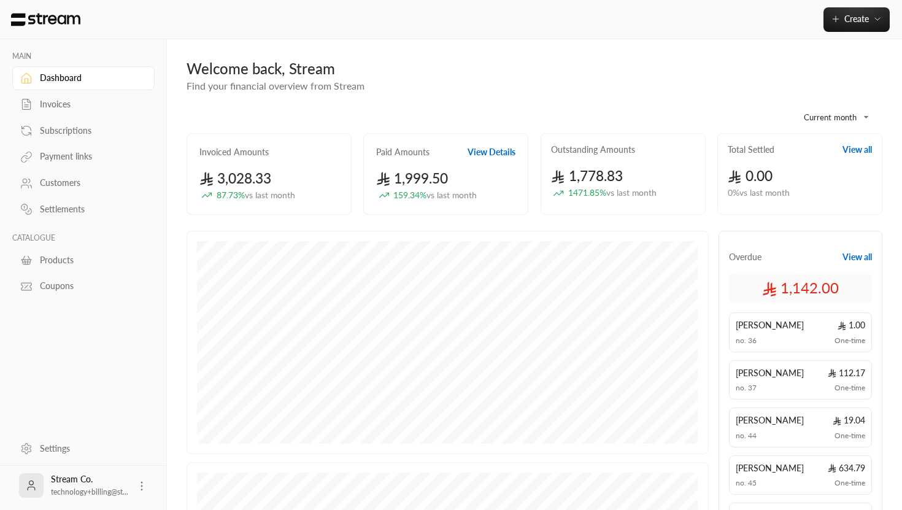 This screenshot has height=510, width=902. I want to click on h2: Outstanding Amounts, so click(593, 150).